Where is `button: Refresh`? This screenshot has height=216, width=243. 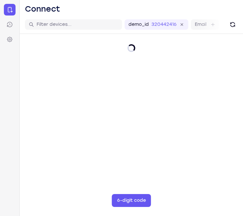 button: Refresh is located at coordinates (232, 25).